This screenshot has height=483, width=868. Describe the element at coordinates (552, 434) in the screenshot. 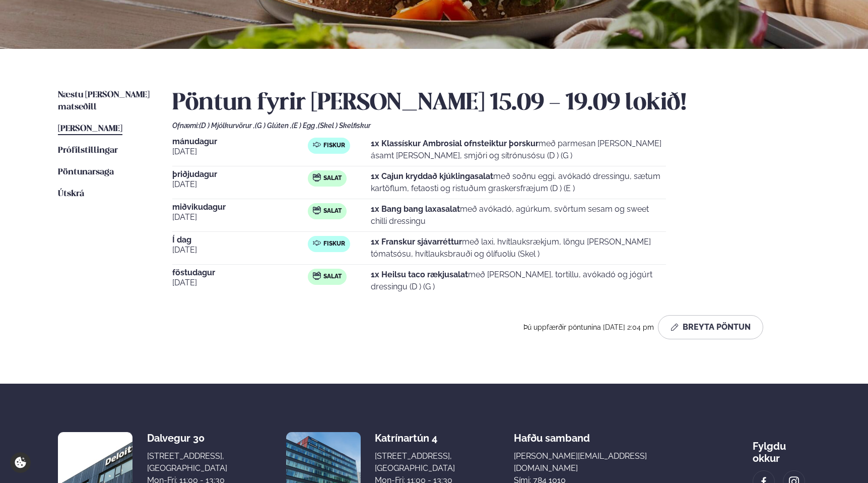

I see `span: Hafðu samband` at that location.